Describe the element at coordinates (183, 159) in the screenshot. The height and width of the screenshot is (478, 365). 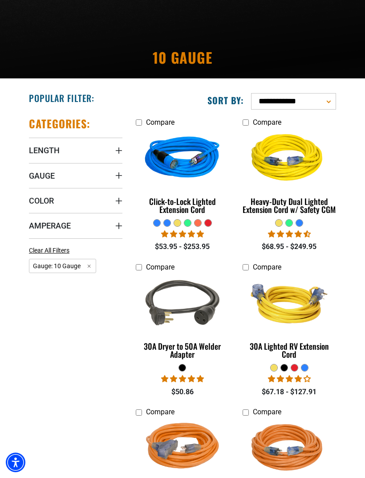
I see `img: blue` at that location.